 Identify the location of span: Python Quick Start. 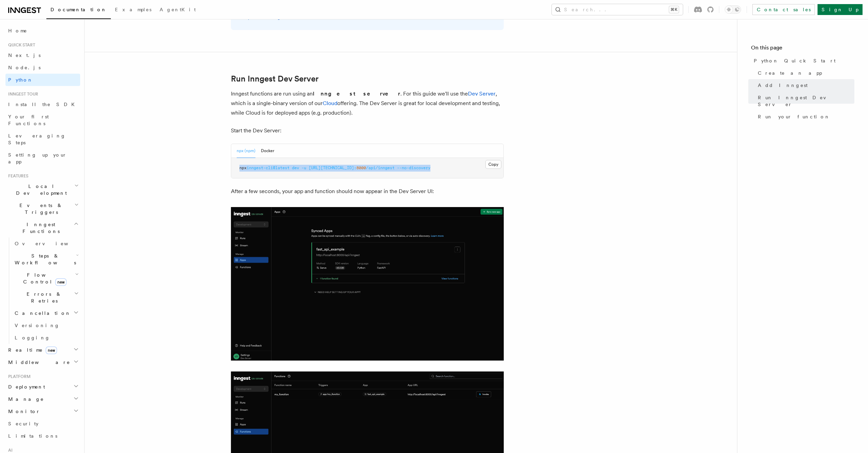
(795, 60).